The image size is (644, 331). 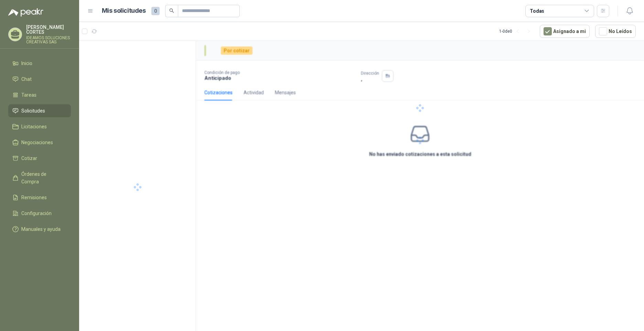 What do you see at coordinates (27, 63) in the screenshot?
I see `span: Inicio` at bounding box center [27, 63].